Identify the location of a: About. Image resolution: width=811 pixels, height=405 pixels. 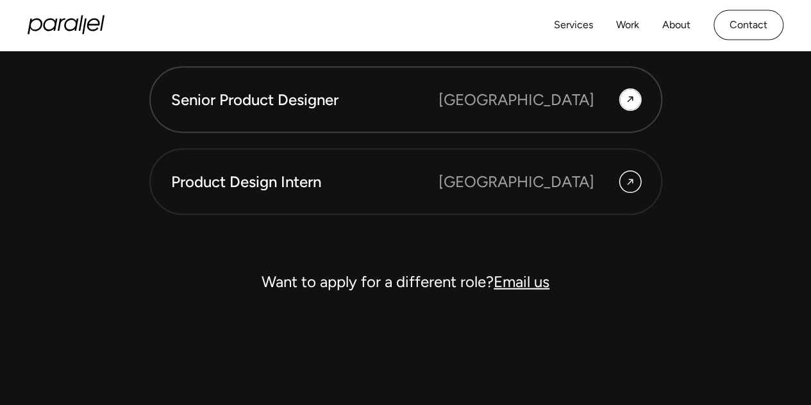
(677, 25).